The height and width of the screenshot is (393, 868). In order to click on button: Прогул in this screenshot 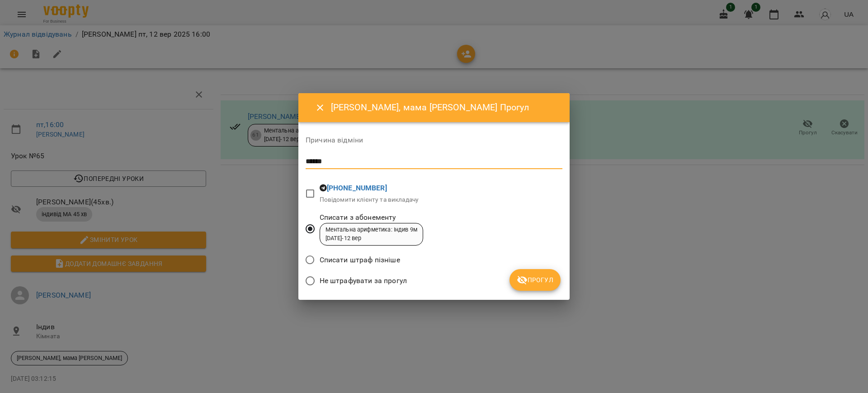, I will do `click(535, 280)`.